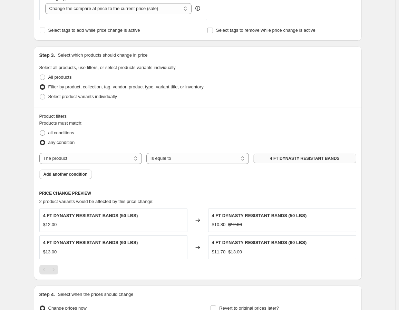 The width and height of the screenshot is (399, 310). What do you see at coordinates (126, 87) in the screenshot?
I see `span: Filter by product, collection, tag, vendor, product type, variant title, or inventory` at bounding box center [126, 87].